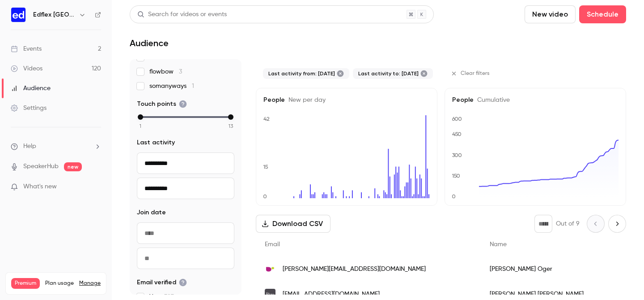  What do you see at coordinates (90, 283) in the screenshot?
I see `a: Manage` at bounding box center [90, 283].